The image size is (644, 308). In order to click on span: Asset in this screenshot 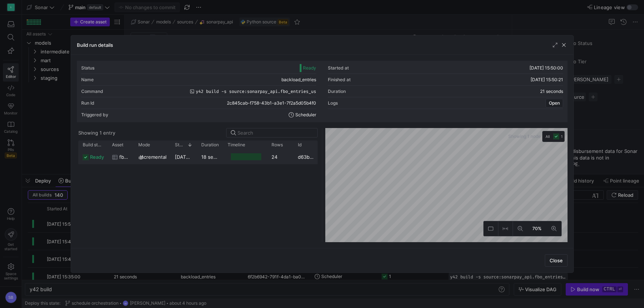, I will do `click(118, 145)`.